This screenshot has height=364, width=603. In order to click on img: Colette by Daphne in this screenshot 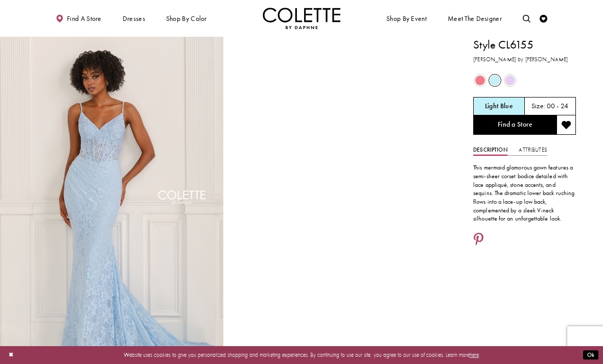, I will do `click(301, 18)`.